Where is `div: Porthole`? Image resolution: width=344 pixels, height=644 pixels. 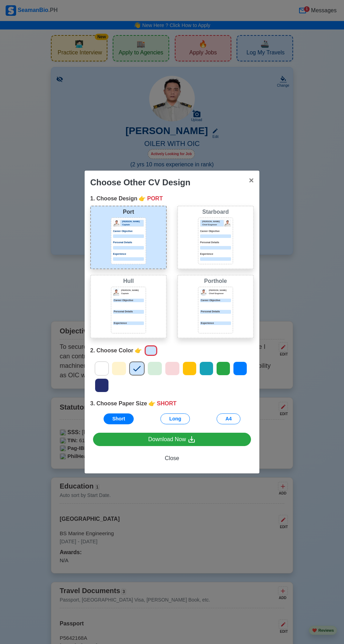
div: Porthole is located at coordinates (215, 281).